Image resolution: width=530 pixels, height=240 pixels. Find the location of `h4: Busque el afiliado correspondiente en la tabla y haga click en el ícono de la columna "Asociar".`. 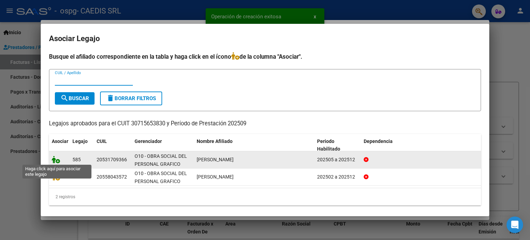

h4: Busque el afiliado correspondiente en la tabla y haga click en el ícono de la columna "Asociar". is located at coordinates (265, 57).